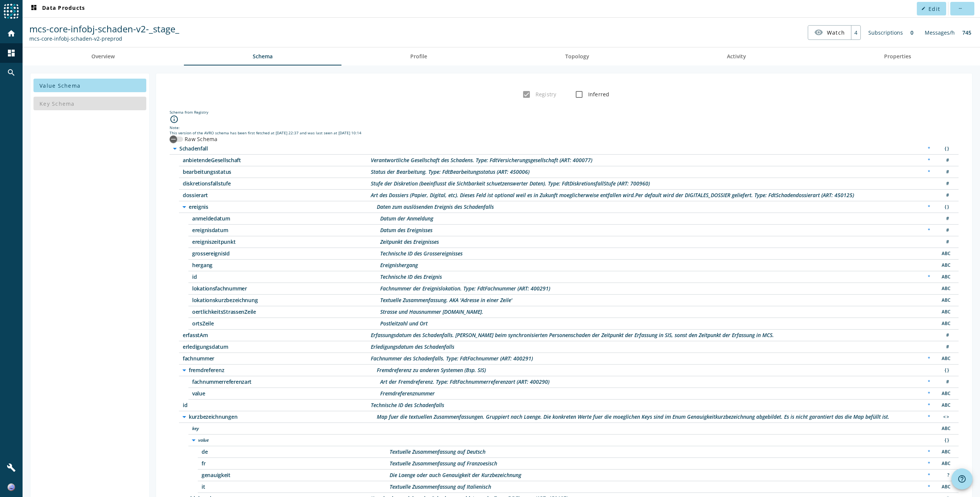  What do you see at coordinates (295, 464) in the screenshot?
I see `span: /kurzbezeichnungen/value/fr` at bounding box center [295, 464].